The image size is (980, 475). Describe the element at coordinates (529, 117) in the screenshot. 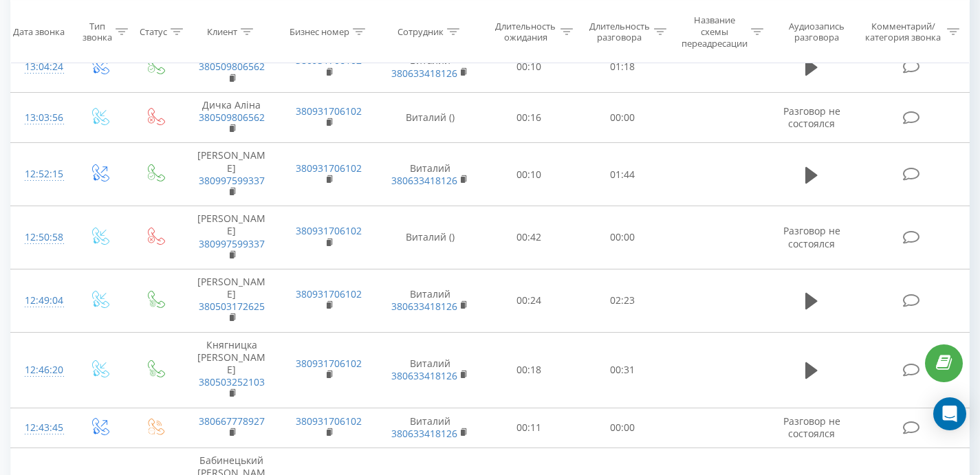

I see `td: 00:16` at that location.